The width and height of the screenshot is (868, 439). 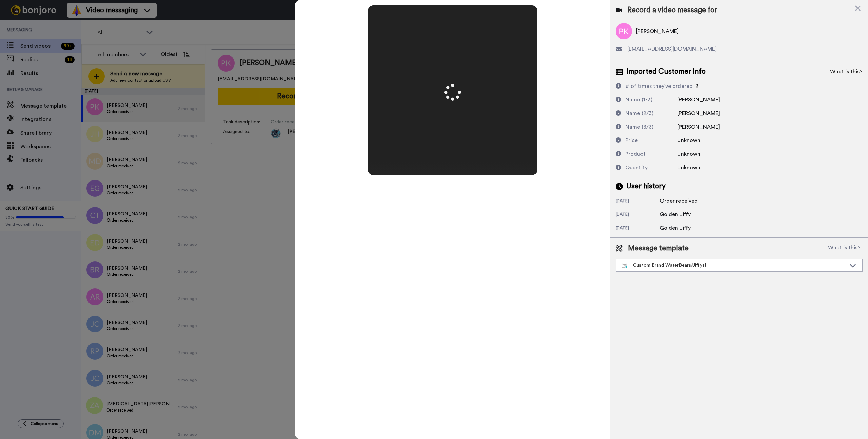 What do you see at coordinates (625, 265) in the screenshot?
I see `img: nextgen-template.svg` at bounding box center [625, 265].